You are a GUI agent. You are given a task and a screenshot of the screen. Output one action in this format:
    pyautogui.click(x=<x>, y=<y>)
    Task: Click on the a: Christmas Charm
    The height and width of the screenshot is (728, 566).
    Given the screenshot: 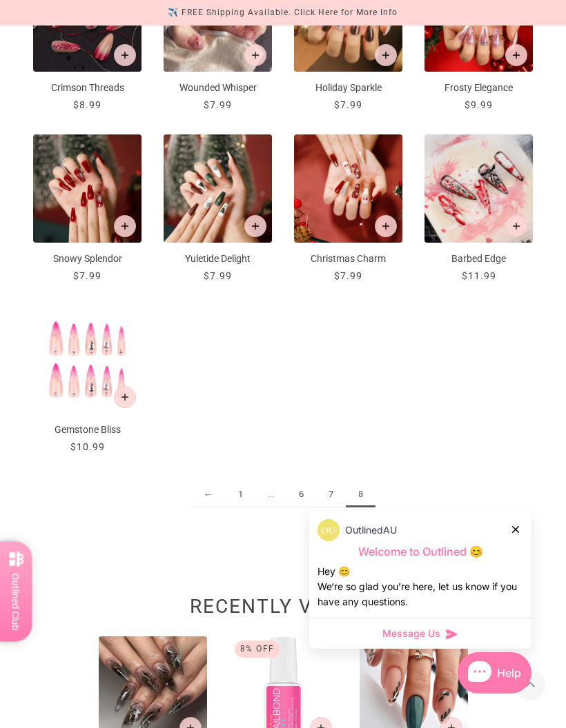 What is the action you would take?
    pyautogui.click(x=347, y=209)
    